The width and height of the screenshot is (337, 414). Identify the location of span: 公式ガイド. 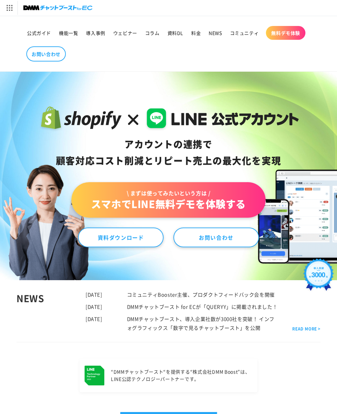
(39, 33).